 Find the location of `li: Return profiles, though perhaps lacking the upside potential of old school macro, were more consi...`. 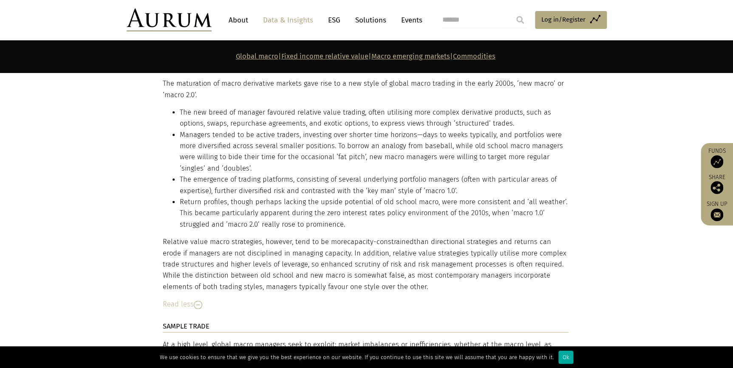

li: Return profiles, though perhaps lacking the upside potential of old school macro, were more consi... is located at coordinates (374, 213).